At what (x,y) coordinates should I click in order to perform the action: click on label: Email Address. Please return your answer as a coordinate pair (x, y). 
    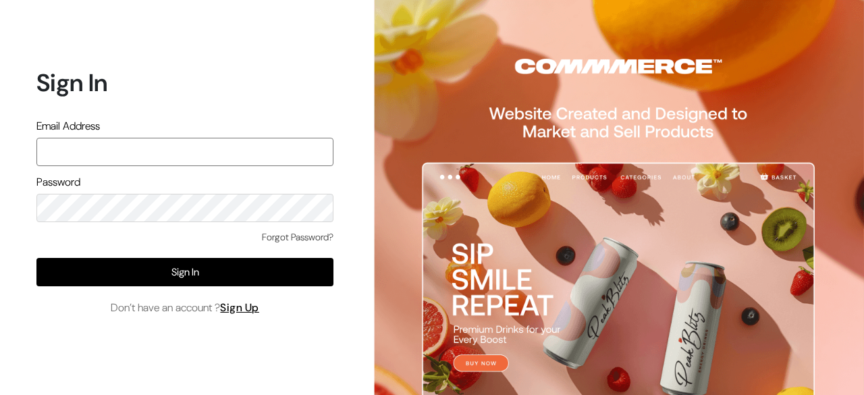
    Looking at the image, I should click on (68, 126).